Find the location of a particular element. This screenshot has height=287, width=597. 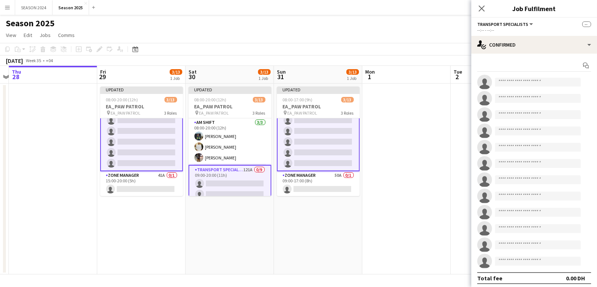

span: View is located at coordinates (11, 35).